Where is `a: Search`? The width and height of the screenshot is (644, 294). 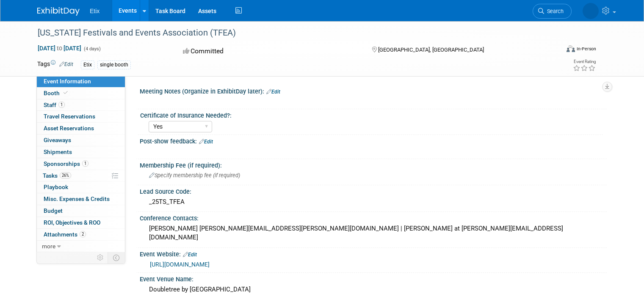 a: Search is located at coordinates (552, 11).